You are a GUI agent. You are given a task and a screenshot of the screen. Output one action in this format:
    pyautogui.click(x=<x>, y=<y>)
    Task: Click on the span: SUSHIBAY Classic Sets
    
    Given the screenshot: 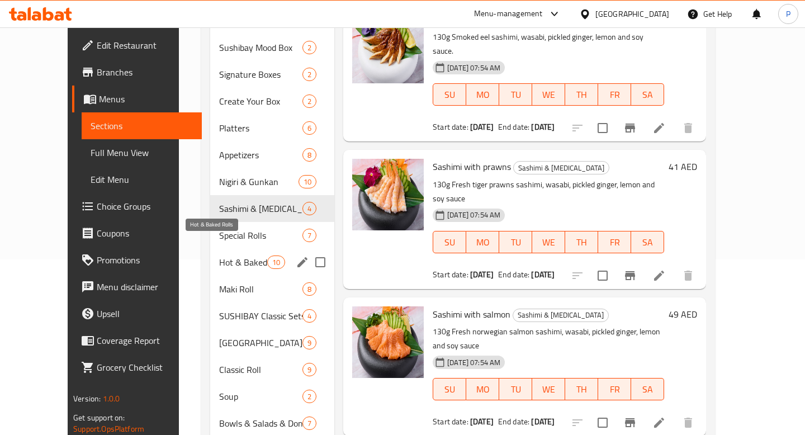 What is the action you would take?
    pyautogui.click(x=261, y=316)
    